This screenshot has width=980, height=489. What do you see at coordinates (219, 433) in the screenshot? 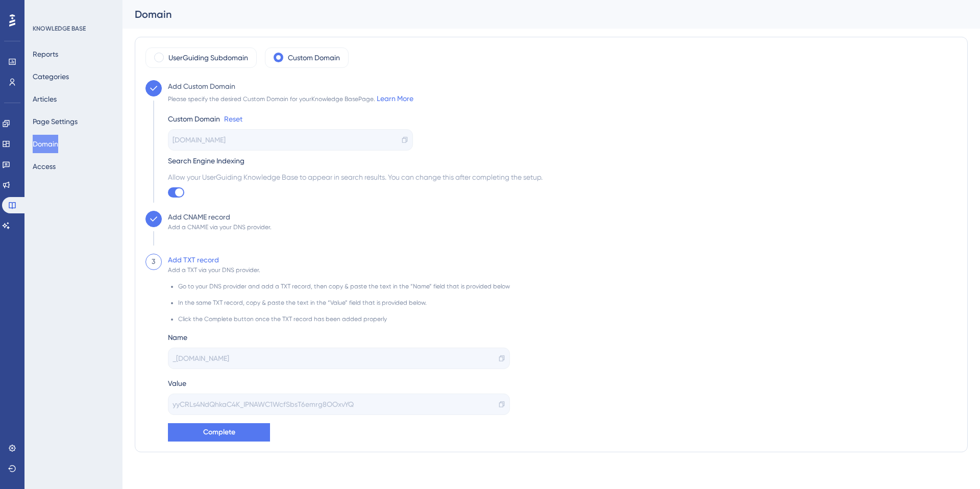
I see `button: Complete` at bounding box center [219, 433].